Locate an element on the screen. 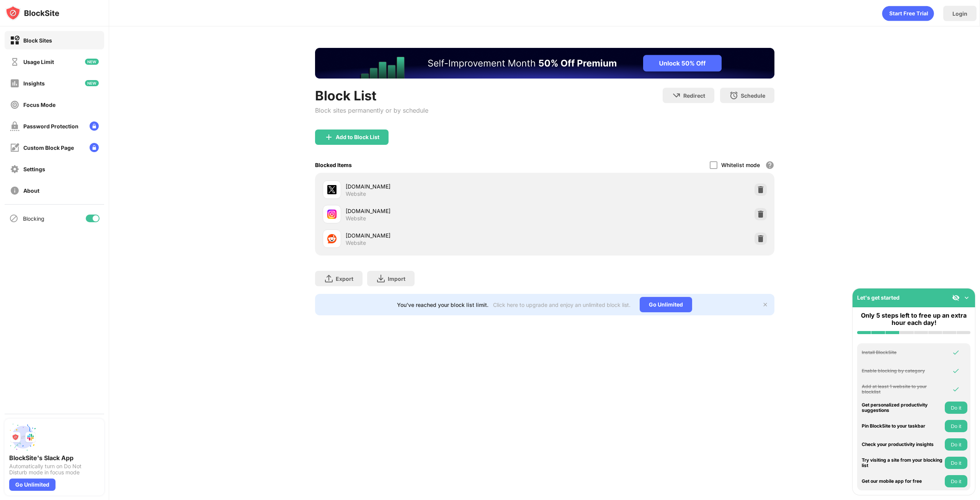 This screenshot has height=500, width=980. div: Get our mobile app for free is located at coordinates (902, 481).